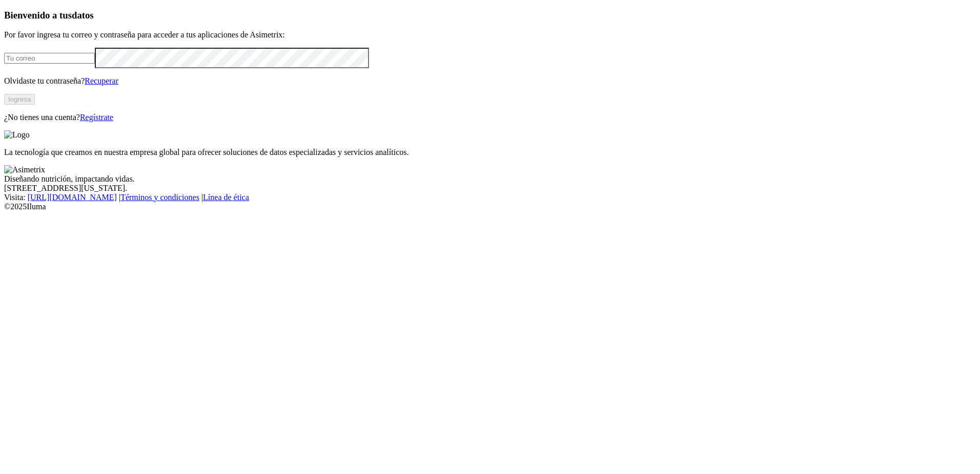 This screenshot has width=980, height=474. I want to click on p: La tecnología que creamos en nuestra empresa global para ofrecer soluciones de datos especializad..., so click(490, 152).